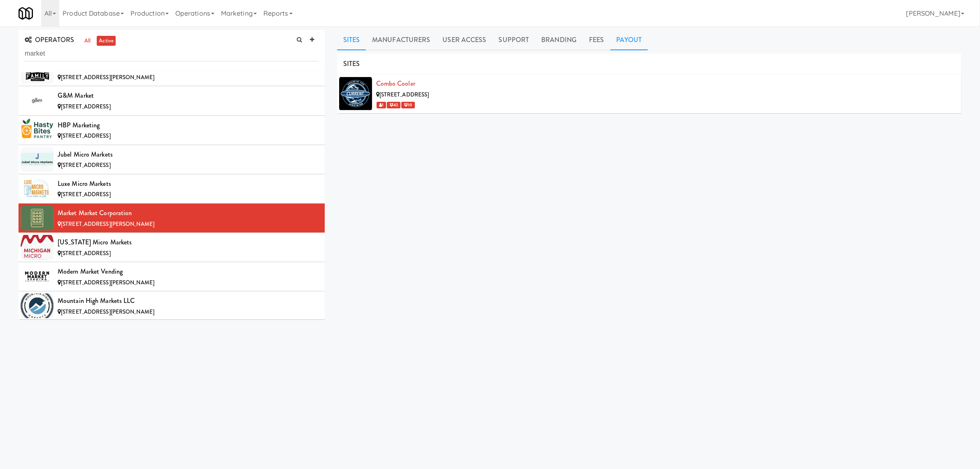 This screenshot has width=980, height=469. Describe the element at coordinates (188, 96) in the screenshot. I see `div: G&M Market` at that location.